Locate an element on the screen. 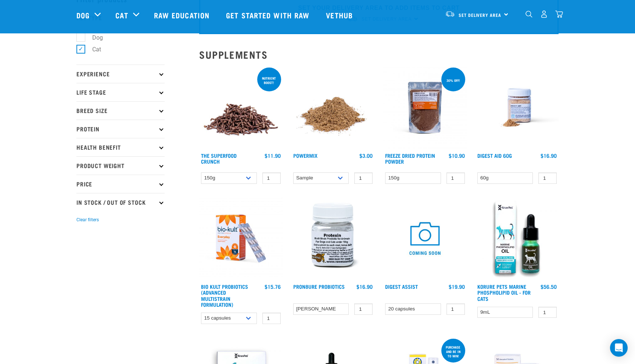 The width and height of the screenshot is (635, 364). p: In Stock / Out Of Stock is located at coordinates (120, 202).